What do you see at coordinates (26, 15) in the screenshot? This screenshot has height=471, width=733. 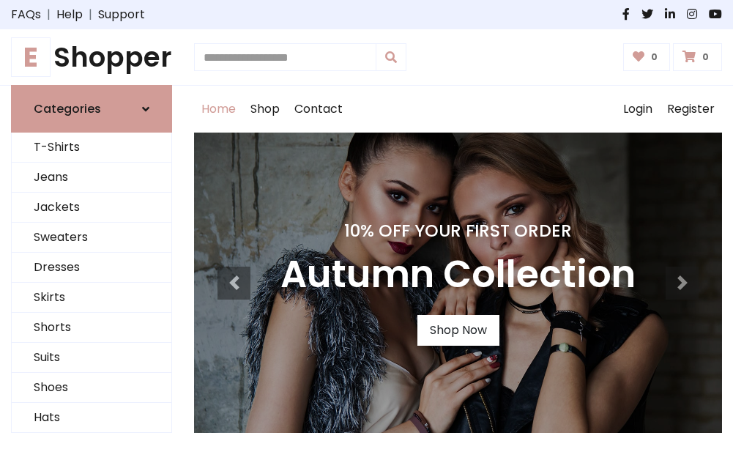 I see `a: FAQs` at bounding box center [26, 15].